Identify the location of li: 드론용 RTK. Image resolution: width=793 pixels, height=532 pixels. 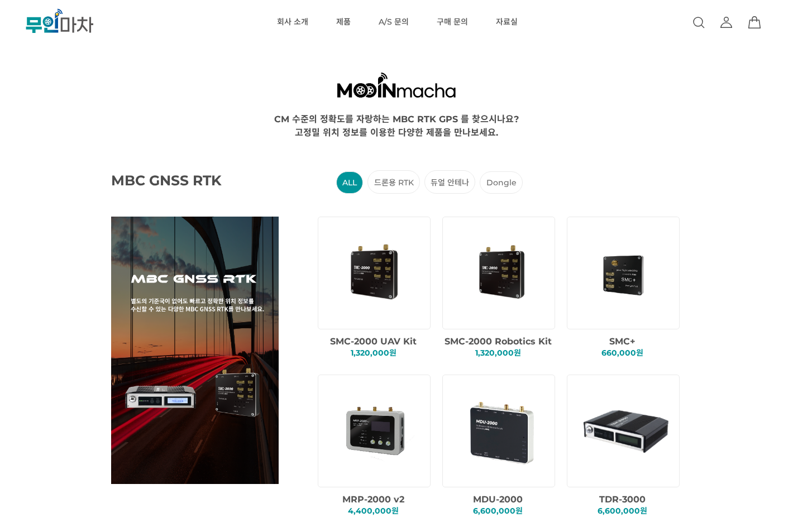
(393, 181).